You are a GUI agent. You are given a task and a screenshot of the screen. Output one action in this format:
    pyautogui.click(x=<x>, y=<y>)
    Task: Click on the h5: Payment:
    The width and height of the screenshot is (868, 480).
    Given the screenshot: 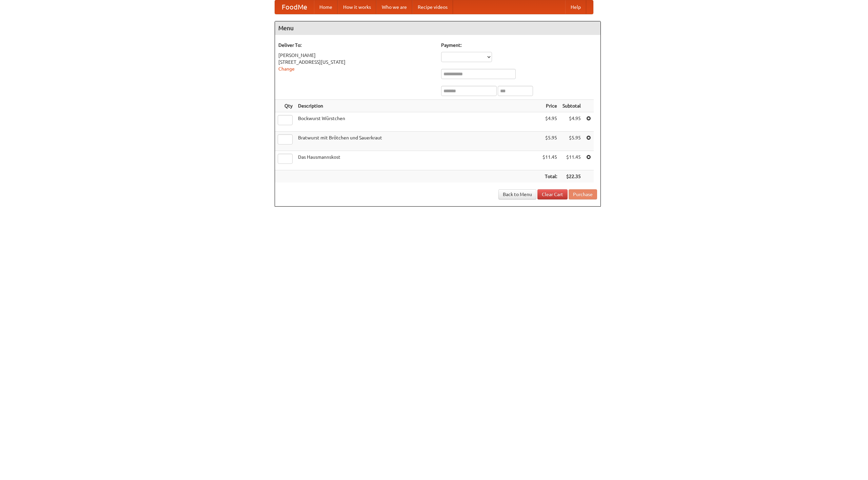 What is the action you would take?
    pyautogui.click(x=520, y=45)
    